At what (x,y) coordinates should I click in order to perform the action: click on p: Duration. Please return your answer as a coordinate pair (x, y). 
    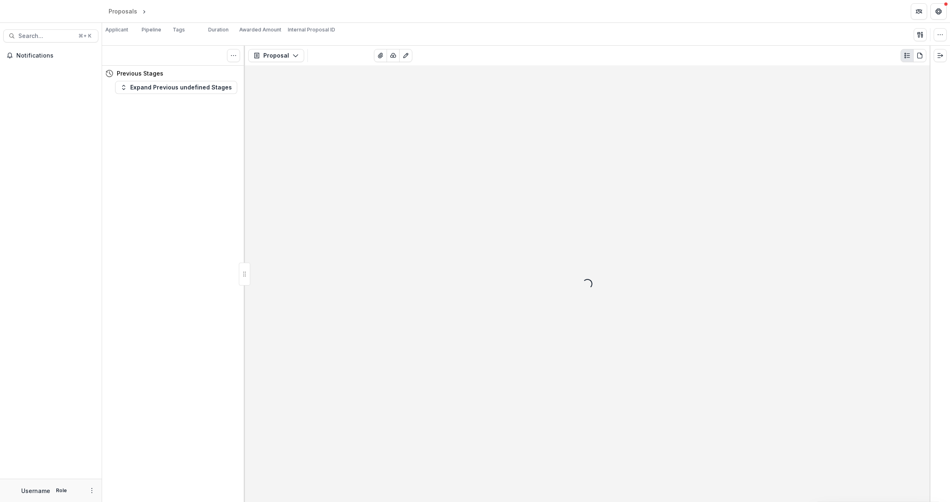
    Looking at the image, I should click on (218, 30).